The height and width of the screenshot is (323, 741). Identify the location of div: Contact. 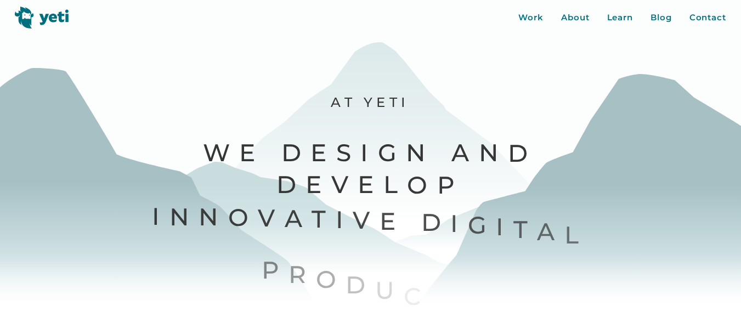
(708, 18).